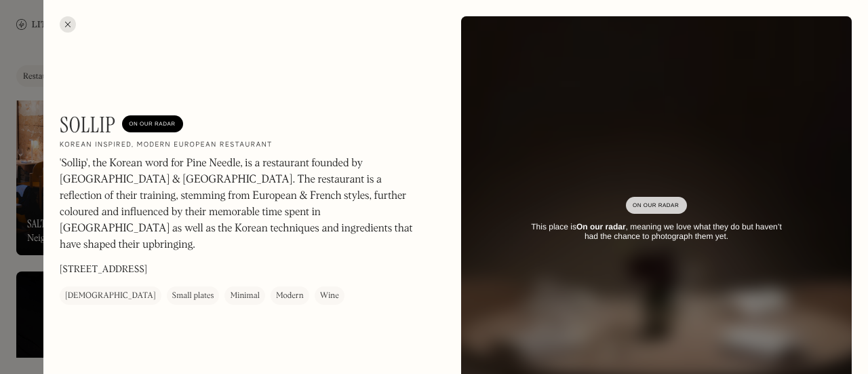 The height and width of the screenshot is (374, 868). What do you see at coordinates (193, 296) in the screenshot?
I see `div: Small plates` at bounding box center [193, 296].